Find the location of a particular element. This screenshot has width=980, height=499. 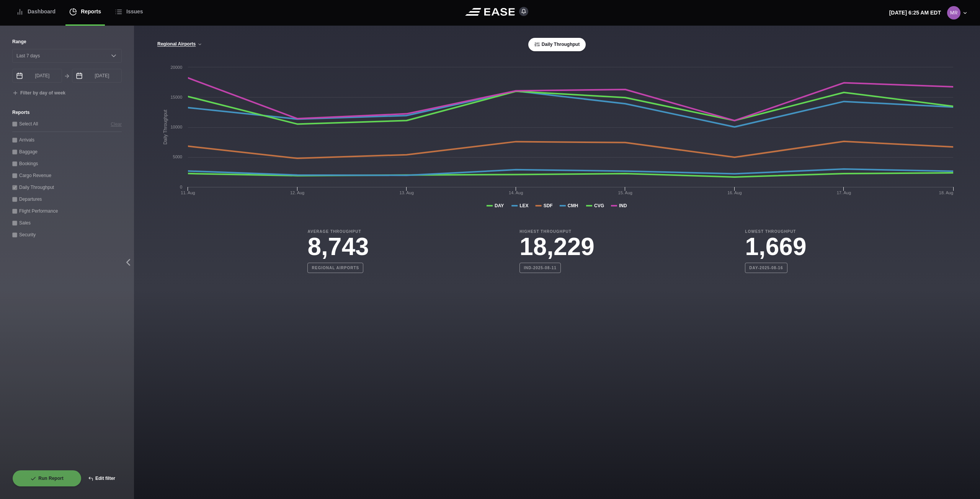

b: Regional Airports is located at coordinates (335, 268).